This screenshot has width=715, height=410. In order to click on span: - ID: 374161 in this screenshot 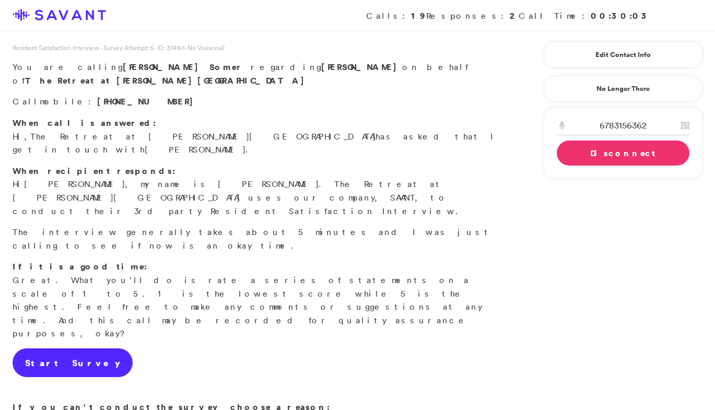, I will do `click(169, 48)`.